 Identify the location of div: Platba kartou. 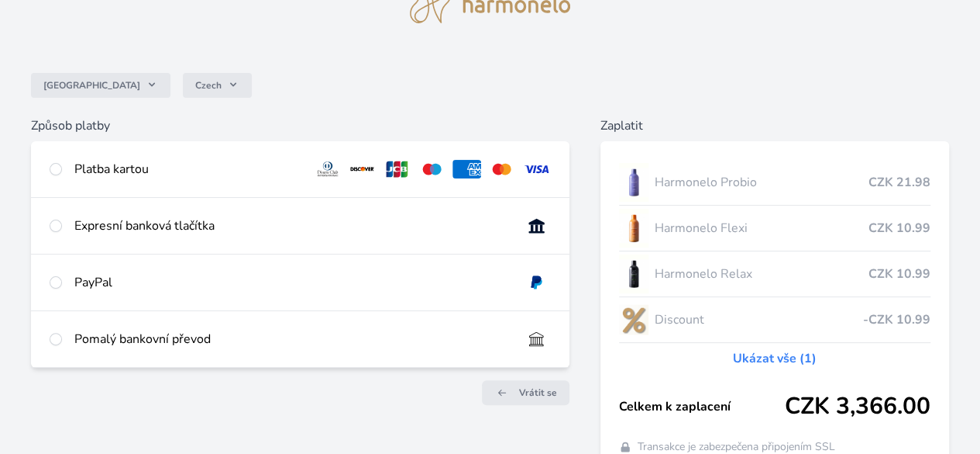
(188, 169).